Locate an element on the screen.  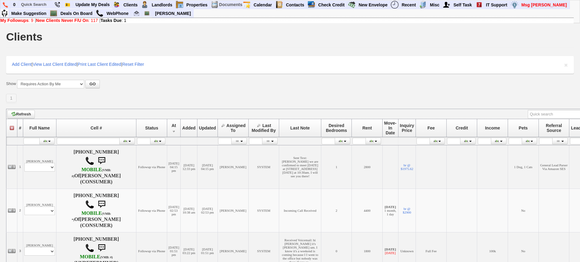
img: contact.png is located at coordinates (279, 5).